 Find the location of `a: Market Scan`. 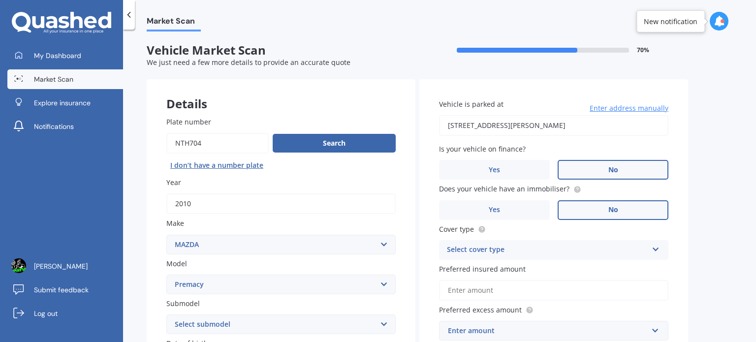

a: Market Scan is located at coordinates (65, 79).